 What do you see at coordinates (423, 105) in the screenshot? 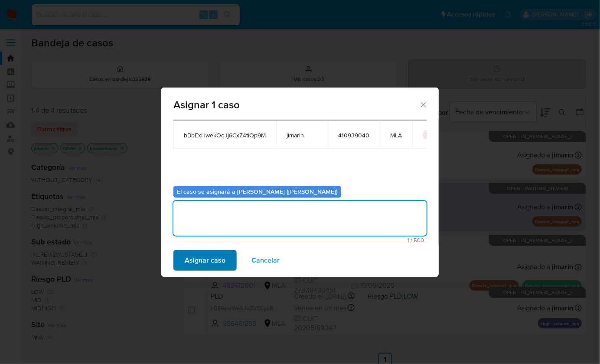
I see `button: Cerrar ventana` at bounding box center [423, 105].